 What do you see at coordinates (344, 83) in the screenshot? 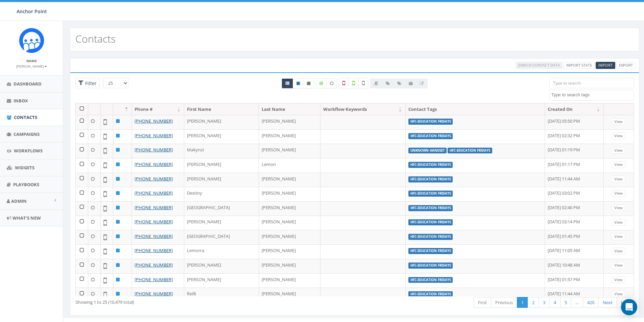
I see `label: Not a Mobile` at bounding box center [344, 83].